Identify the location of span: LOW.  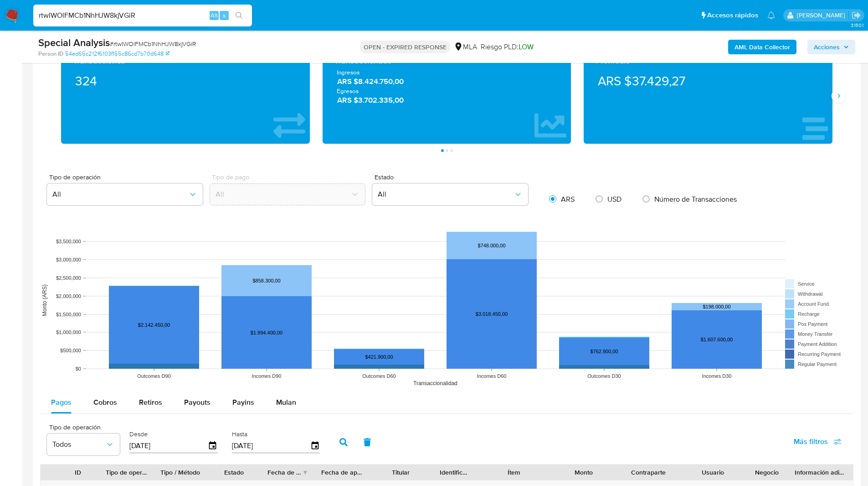
(526, 46).